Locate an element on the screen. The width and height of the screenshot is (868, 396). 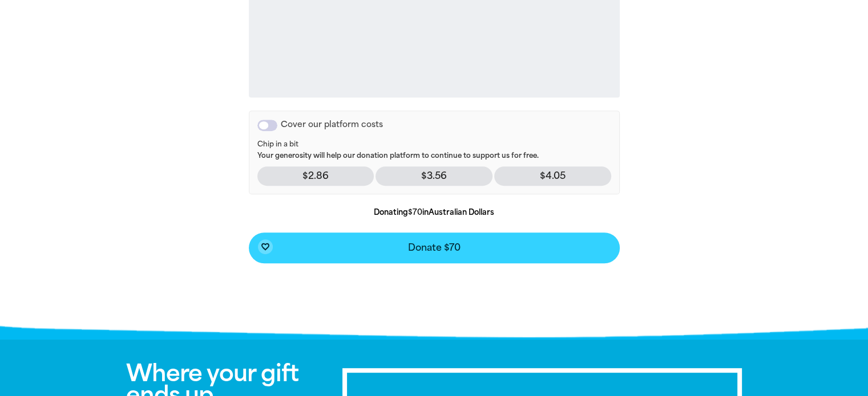
span: Chip in a bit is located at coordinates (434, 145).